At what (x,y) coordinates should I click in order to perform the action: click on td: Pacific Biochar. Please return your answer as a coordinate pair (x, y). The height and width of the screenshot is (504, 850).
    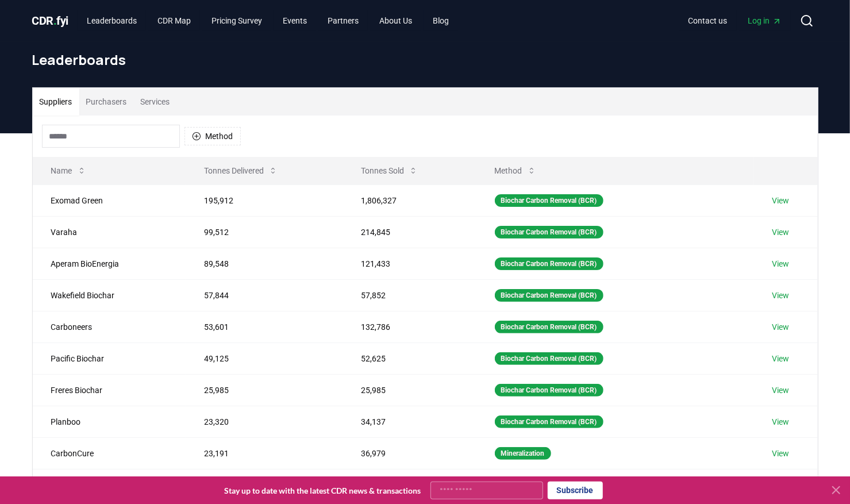
    Looking at the image, I should click on (109, 358).